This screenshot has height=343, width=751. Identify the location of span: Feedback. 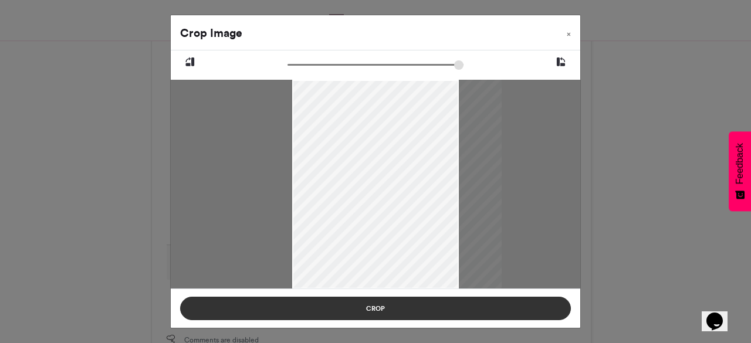
(740, 164).